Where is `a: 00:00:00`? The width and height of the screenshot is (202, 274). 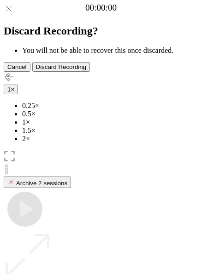
a: 00:00:00 is located at coordinates (101, 8).